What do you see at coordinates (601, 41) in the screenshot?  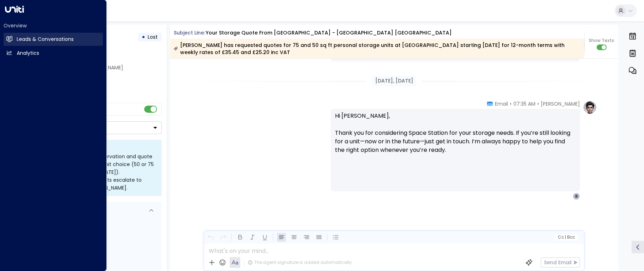 I see `span: Show Texts` at bounding box center [601, 41].